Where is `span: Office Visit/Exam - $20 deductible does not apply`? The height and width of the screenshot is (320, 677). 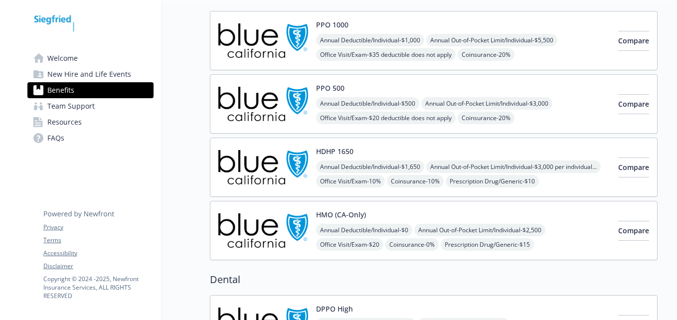 span: Office Visit/Exam - $20 deductible does not apply is located at coordinates (386, 118).